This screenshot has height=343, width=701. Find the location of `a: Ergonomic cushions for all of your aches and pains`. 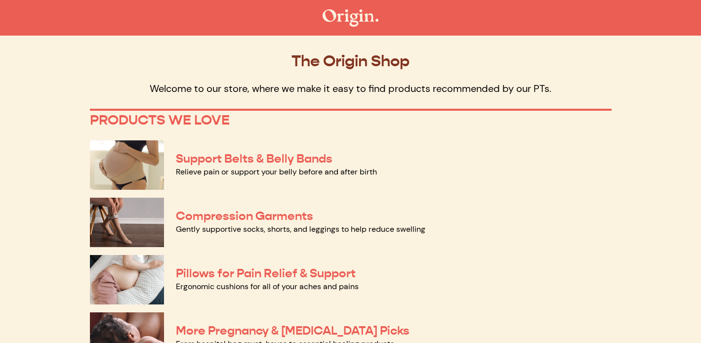

a: Ergonomic cushions for all of your aches and pains is located at coordinates (267, 286).